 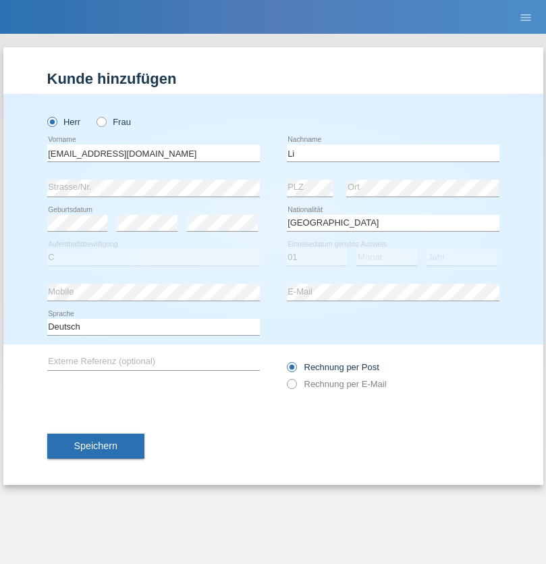 I want to click on input: Herr, so click(x=51, y=121).